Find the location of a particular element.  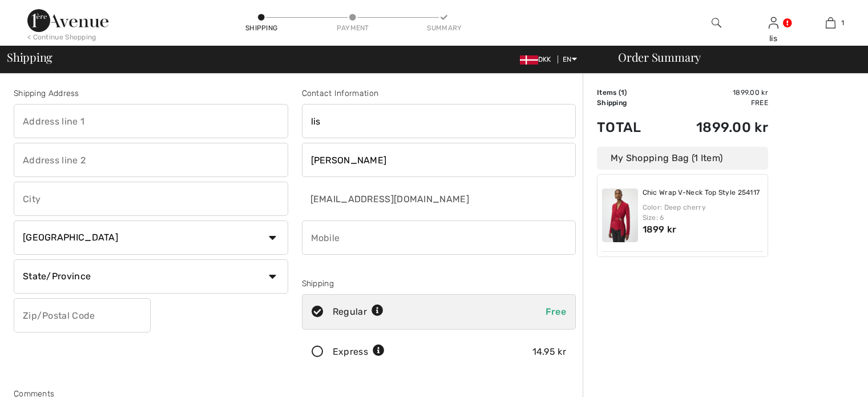

input: E-mail is located at coordinates (404, 199).